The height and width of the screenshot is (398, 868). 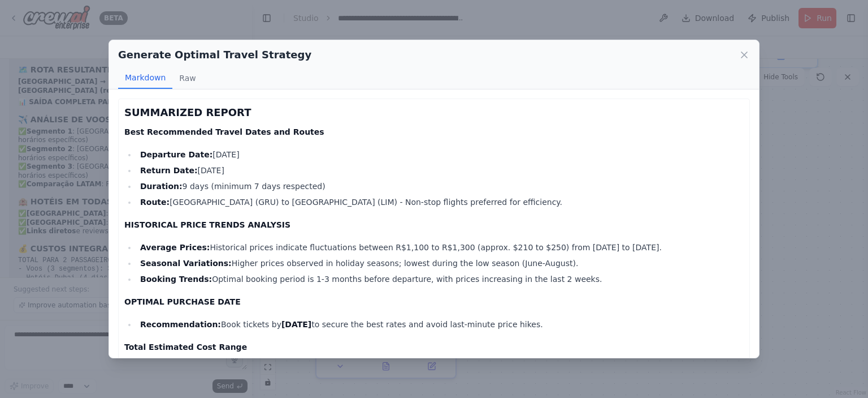 What do you see at coordinates (440, 279) in the screenshot?
I see `li: Optimal booking period is 1-3 months before departure, with prices increasing in the last 2 weeks.` at bounding box center [440, 279].